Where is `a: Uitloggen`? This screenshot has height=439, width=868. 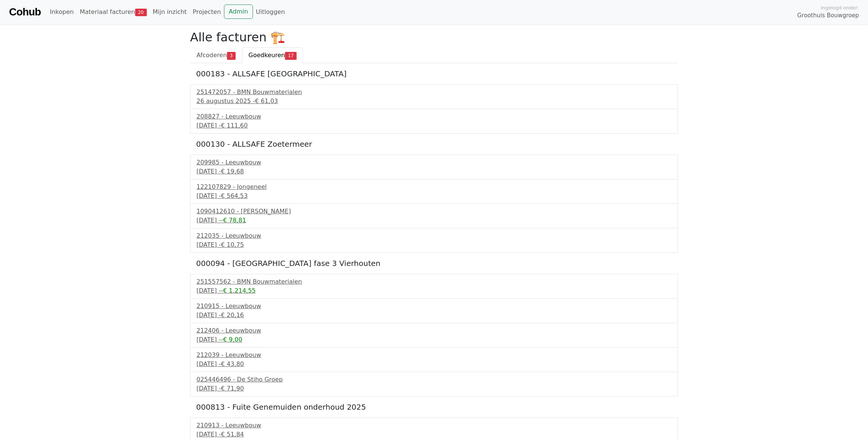 a: Uitloggen is located at coordinates (270, 12).